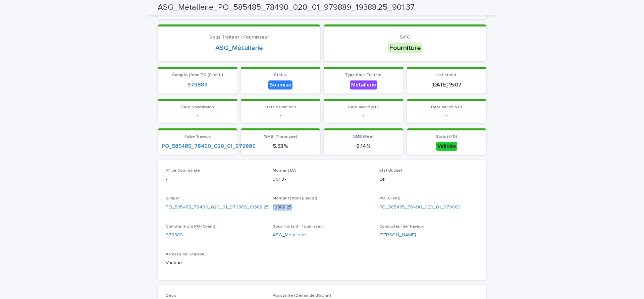 The image size is (644, 299). Describe the element at coordinates (171, 295) in the screenshot. I see `span: Devis` at that location.